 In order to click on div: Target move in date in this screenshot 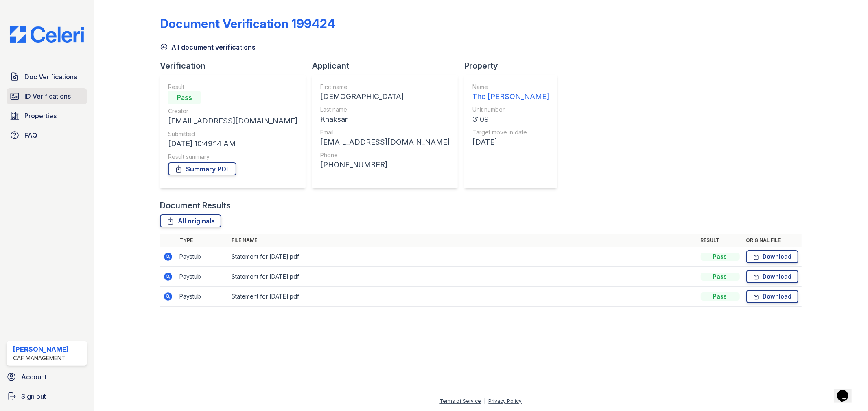, I will do `click(511, 132)`.